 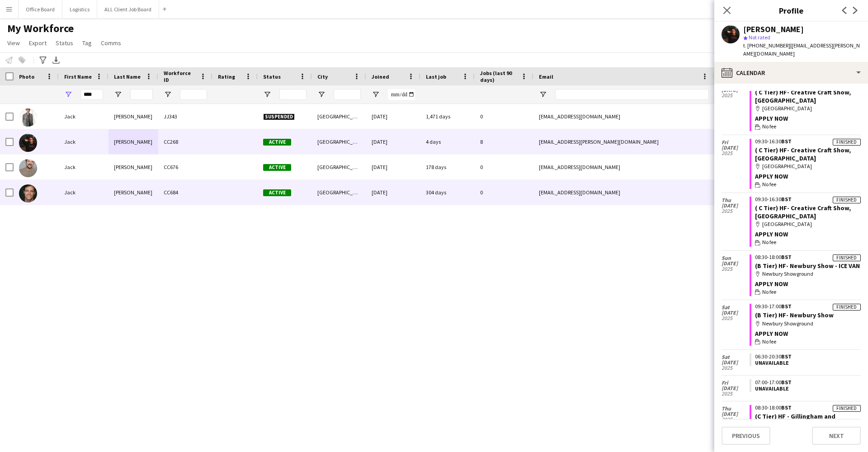 What do you see at coordinates (227, 76) in the screenshot?
I see `span: Rating` at bounding box center [227, 76].